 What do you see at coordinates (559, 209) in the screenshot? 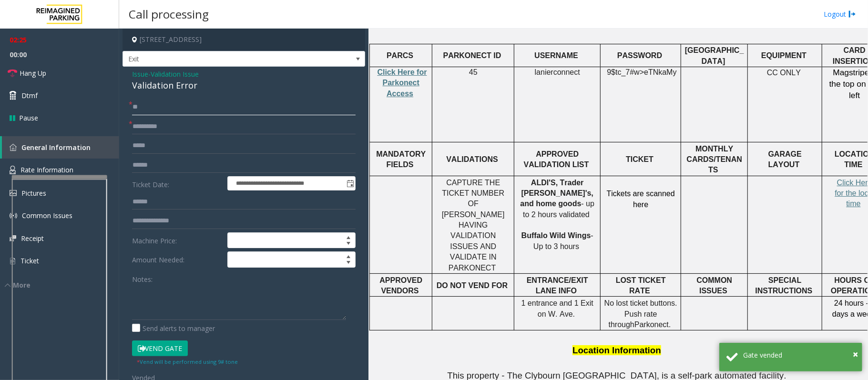
I see `span: - up to 2 hours validated` at bounding box center [559, 209].